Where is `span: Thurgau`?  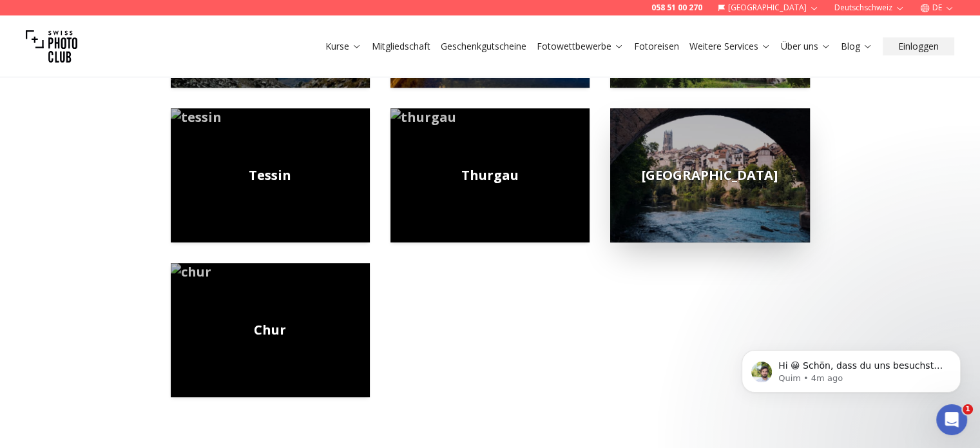
span: Thurgau is located at coordinates (490, 175).